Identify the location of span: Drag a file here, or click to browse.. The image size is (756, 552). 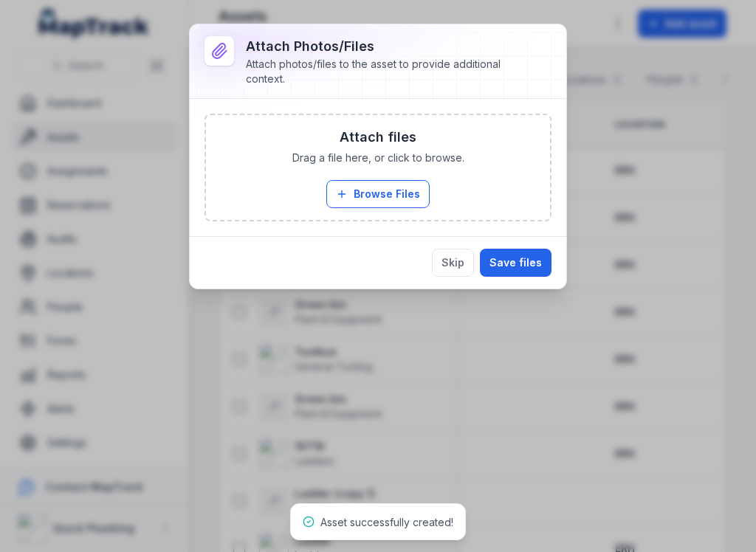
(378, 158).